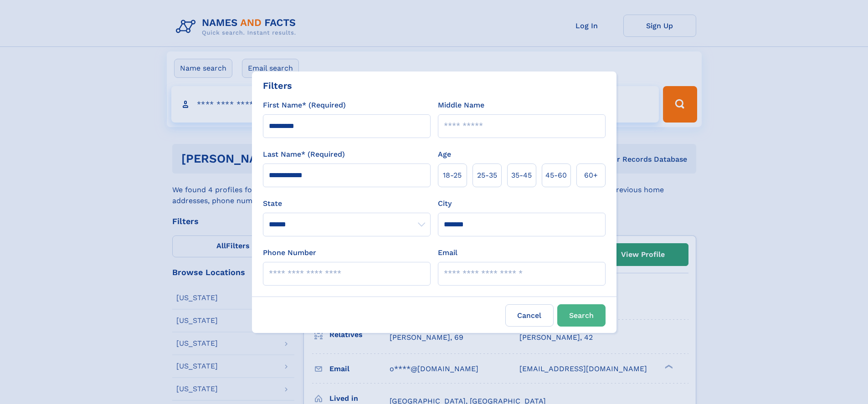  I want to click on button: Search, so click(582, 315).